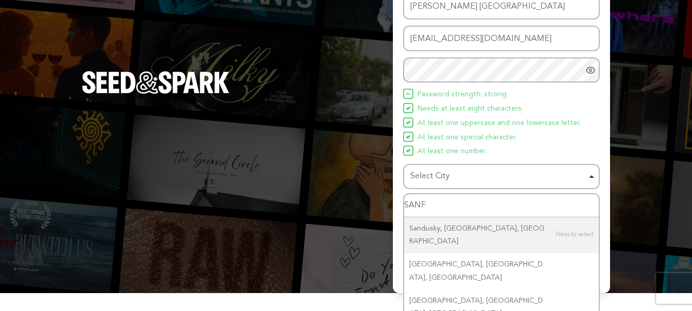  Describe the element at coordinates (156, 93) in the screenshot. I see `a: Seed&Spark Homepage` at that location.